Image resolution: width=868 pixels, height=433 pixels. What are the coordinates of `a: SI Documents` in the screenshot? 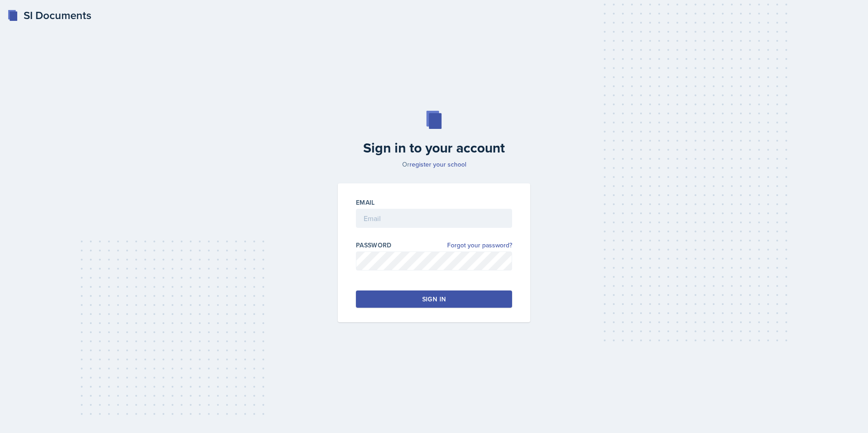 It's located at (49, 16).